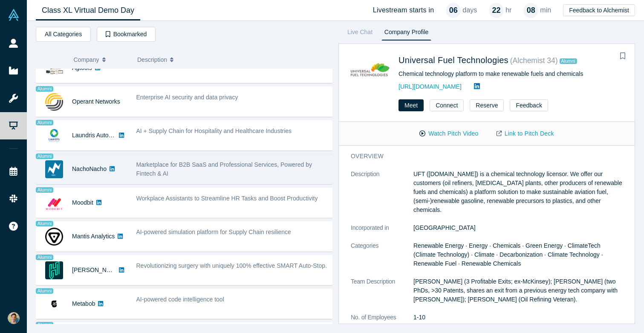 The height and width of the screenshot is (333, 644). Describe the element at coordinates (87, 60) in the screenshot. I see `span: Company` at that location.